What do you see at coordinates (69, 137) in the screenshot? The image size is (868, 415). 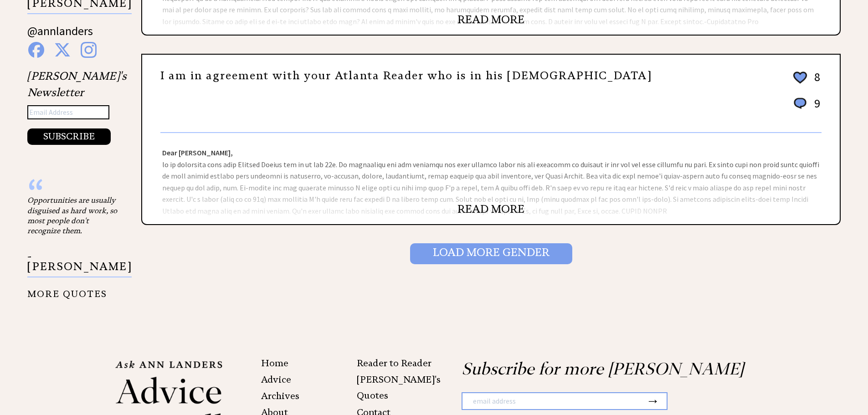 I see `button: SUBSCRIBE` at bounding box center [69, 137].